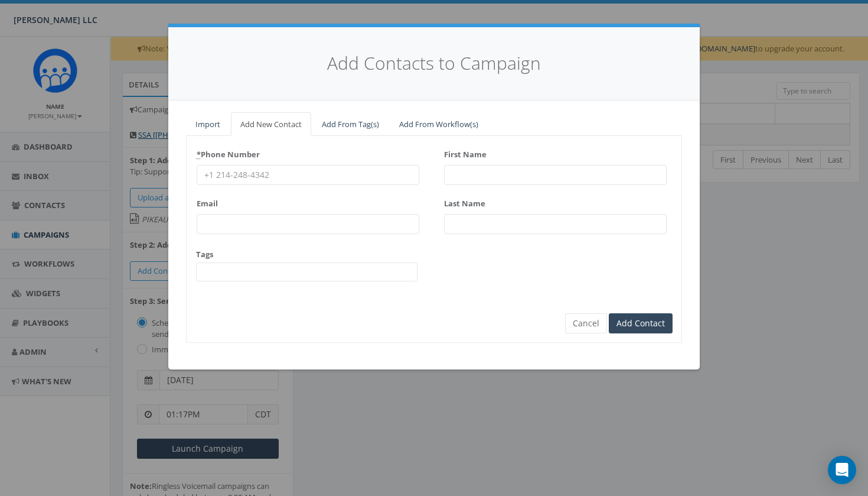  I want to click on input: +1 214-248-4342, so click(308, 175).